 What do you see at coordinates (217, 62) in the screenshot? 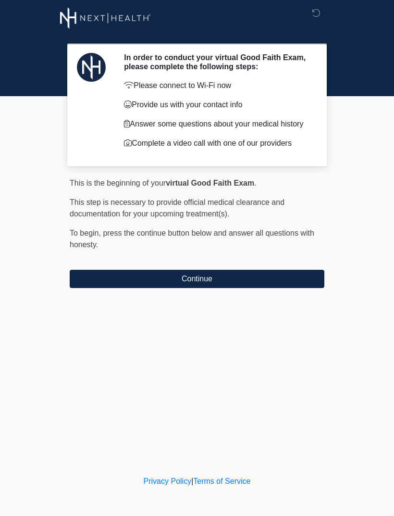
I see `h2: In order to conduct your virtual Good Faith Exam, please complete the following steps:` at bounding box center [217, 62].